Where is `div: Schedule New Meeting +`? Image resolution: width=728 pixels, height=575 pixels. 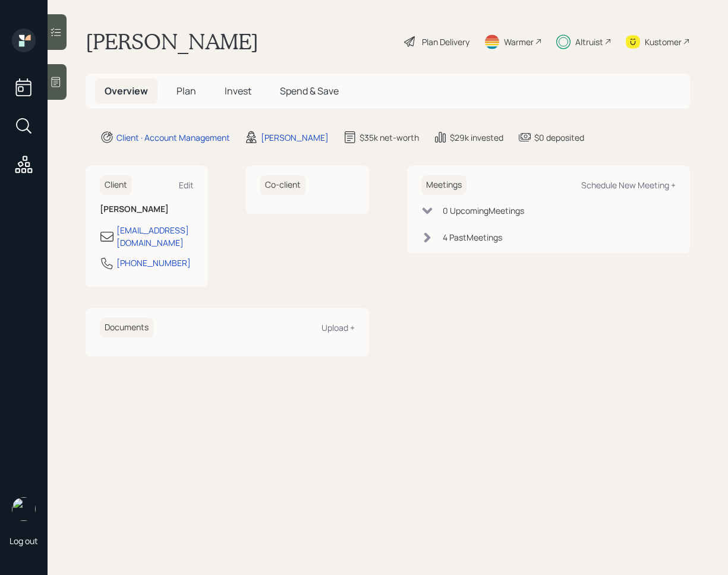
div: Schedule New Meeting + is located at coordinates (628, 185).